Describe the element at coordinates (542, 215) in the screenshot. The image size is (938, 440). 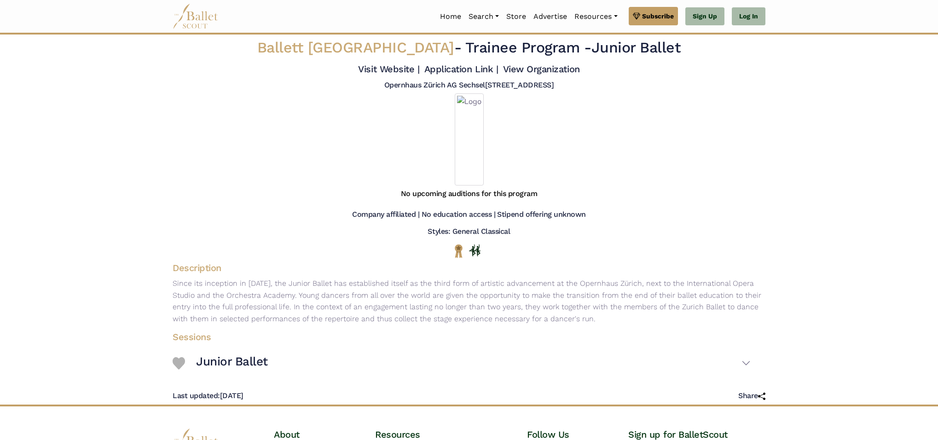
I see `h5: Stipend offering unknown` at that location.